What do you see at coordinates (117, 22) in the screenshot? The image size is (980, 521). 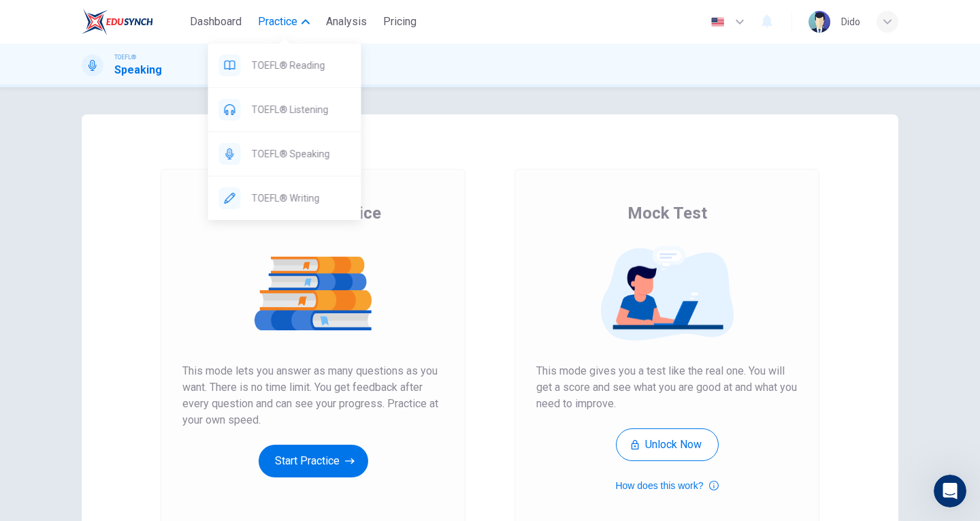 I see `img: EduSynch logo` at bounding box center [117, 22].